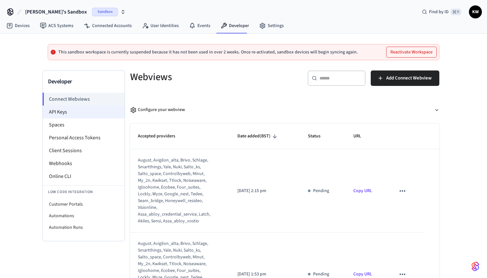 This screenshot has height=278, width=487. I want to click on a: ACS Systems, so click(57, 26).